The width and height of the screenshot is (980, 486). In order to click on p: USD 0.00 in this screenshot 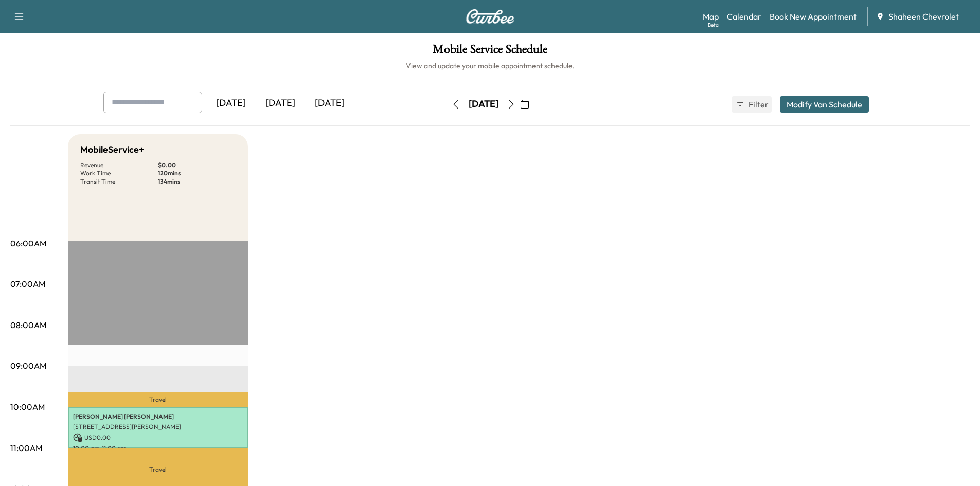, I will do `click(158, 437)`.